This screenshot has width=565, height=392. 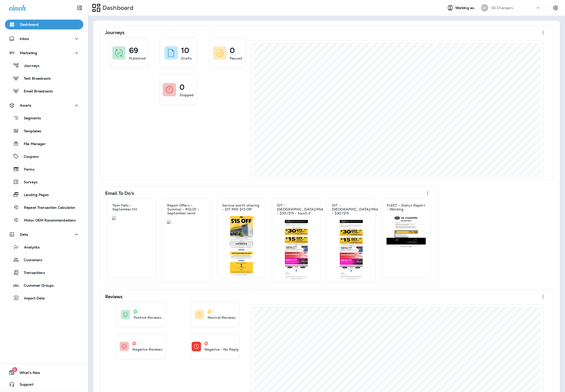 I want to click on button: Support, so click(x=44, y=385).